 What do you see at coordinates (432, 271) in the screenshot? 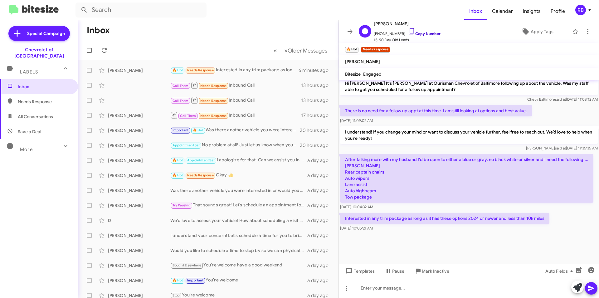
I see `button: Mark Inactive` at bounding box center [432, 271].